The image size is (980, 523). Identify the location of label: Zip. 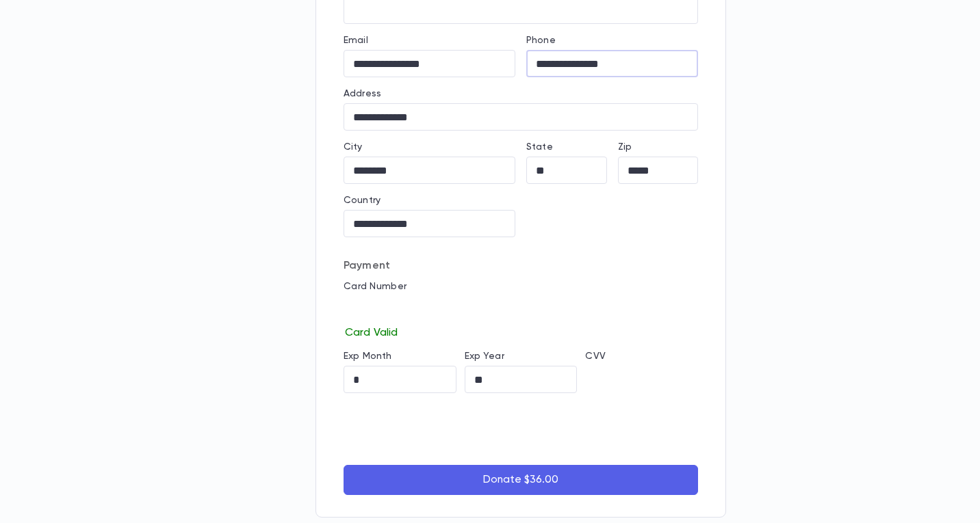
(625, 147).